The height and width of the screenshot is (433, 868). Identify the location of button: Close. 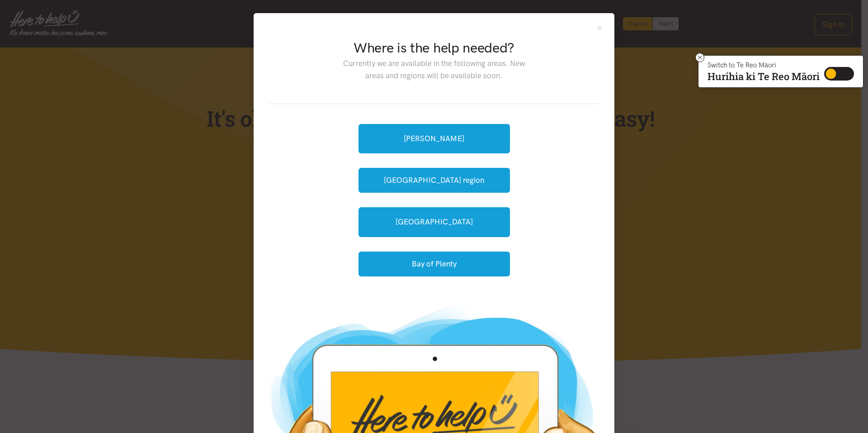
(599, 28).